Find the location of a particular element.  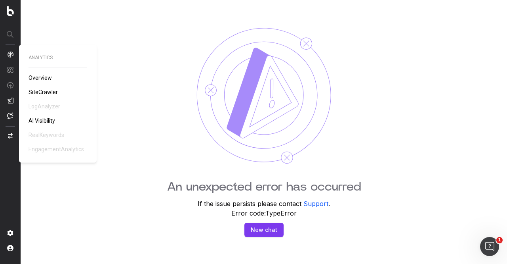

img: Analytics is located at coordinates (10, 54).